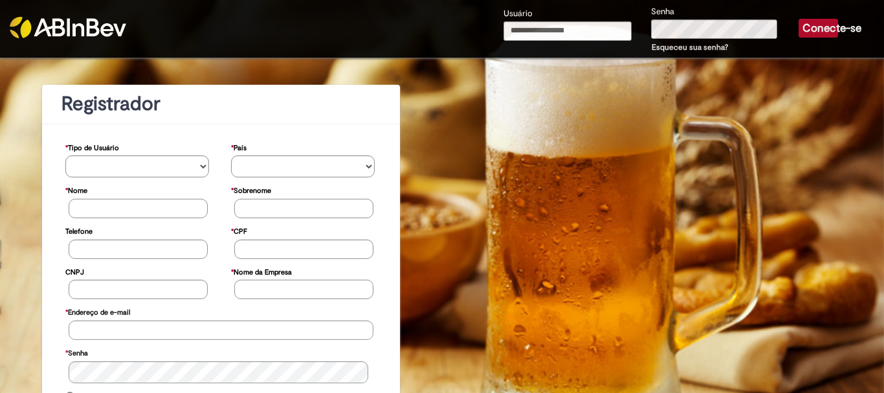  Describe the element at coordinates (74, 272) in the screenshot. I see `font: CNPJ` at that location.